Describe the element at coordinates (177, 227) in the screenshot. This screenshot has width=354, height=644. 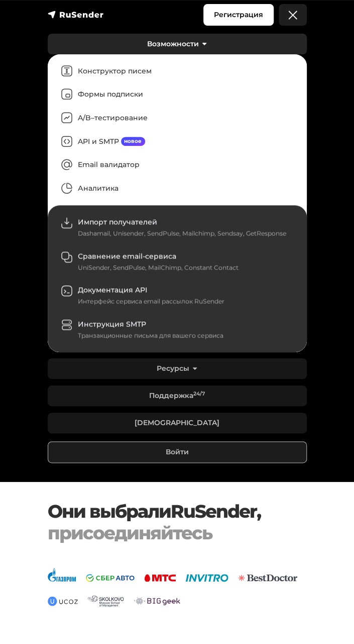
I see `a: Импорт получателей Dashamail, Unisender, SendPulse, Mailchimp, Sendsay, GetResponse` at that location.